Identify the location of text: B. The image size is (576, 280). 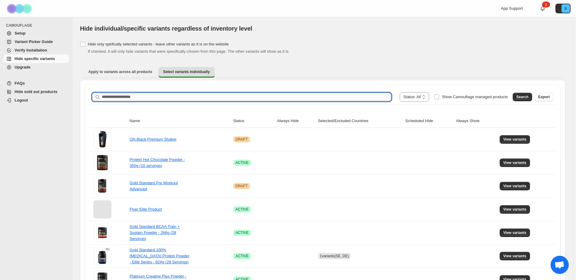
(565, 8).